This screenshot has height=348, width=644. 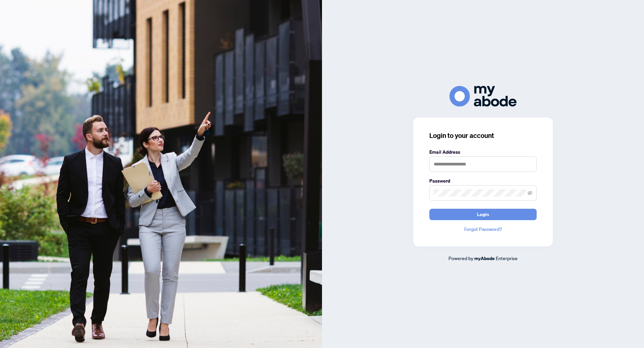 I want to click on span: Powered by, so click(x=461, y=258).